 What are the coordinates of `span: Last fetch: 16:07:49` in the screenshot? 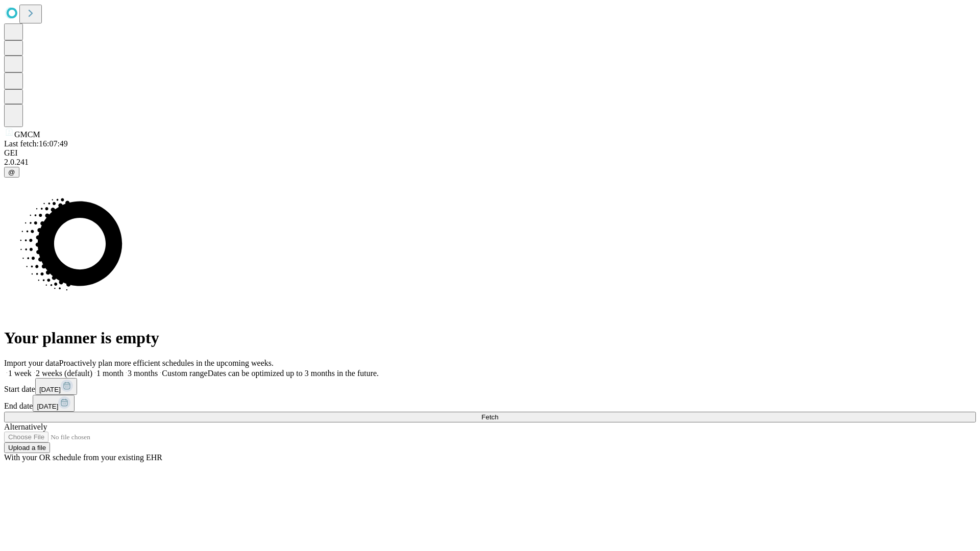 It's located at (36, 143).